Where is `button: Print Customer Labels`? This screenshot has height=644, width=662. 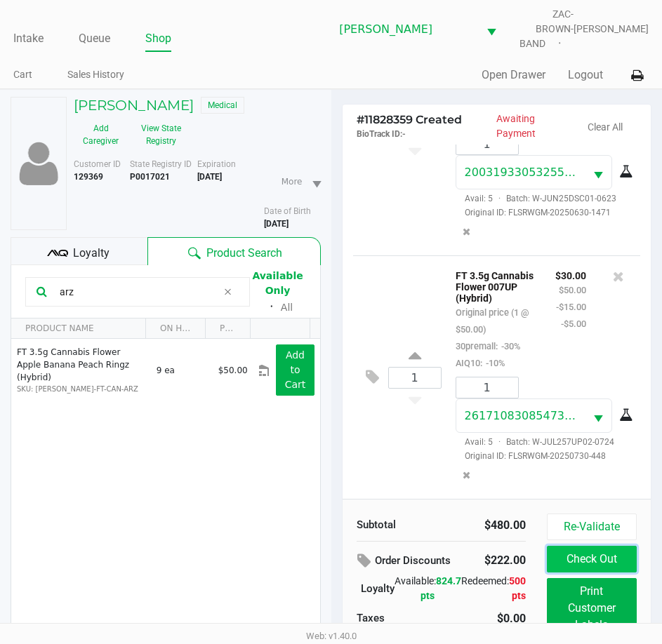 button: Print Customer Labels is located at coordinates (591, 608).